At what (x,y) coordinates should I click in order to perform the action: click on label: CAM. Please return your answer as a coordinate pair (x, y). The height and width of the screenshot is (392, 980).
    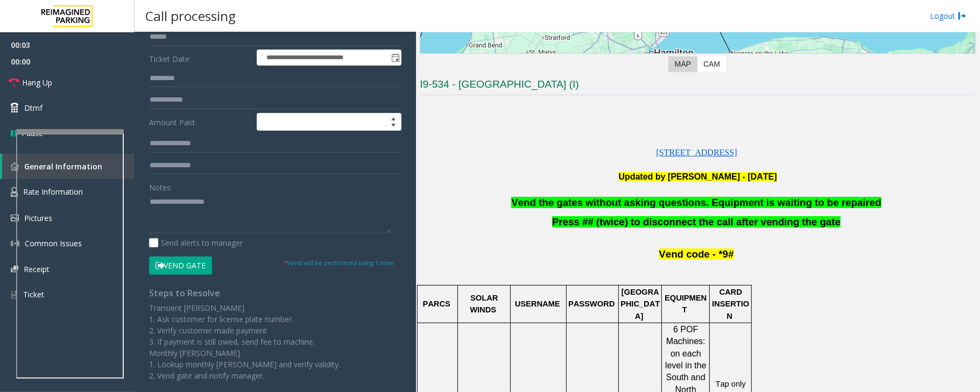
    Looking at the image, I should click on (711, 64).